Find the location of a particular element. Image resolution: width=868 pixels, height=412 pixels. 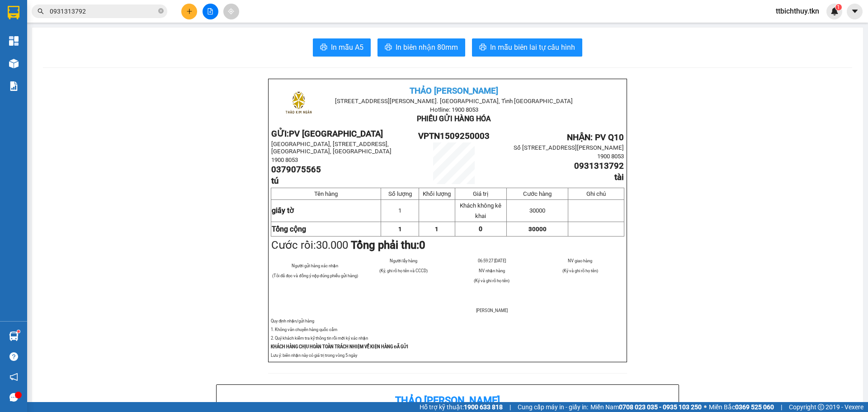

button: printerIn biên nhận 80mm is located at coordinates (421, 48).